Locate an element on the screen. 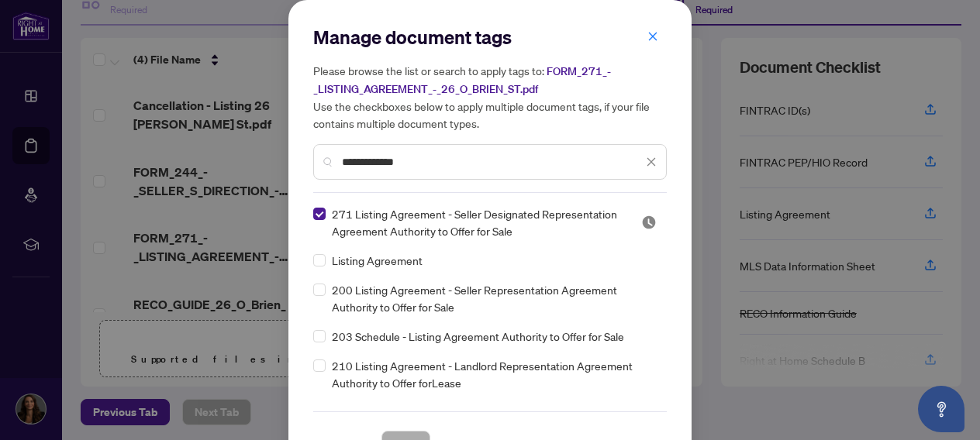 This screenshot has height=440, width=980. span: Pending Review is located at coordinates (649, 223).